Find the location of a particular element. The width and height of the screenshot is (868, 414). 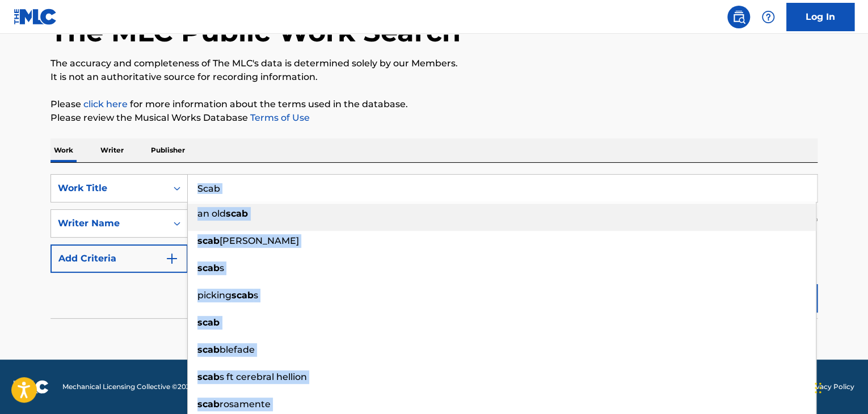

p: Publisher is located at coordinates (168, 150).